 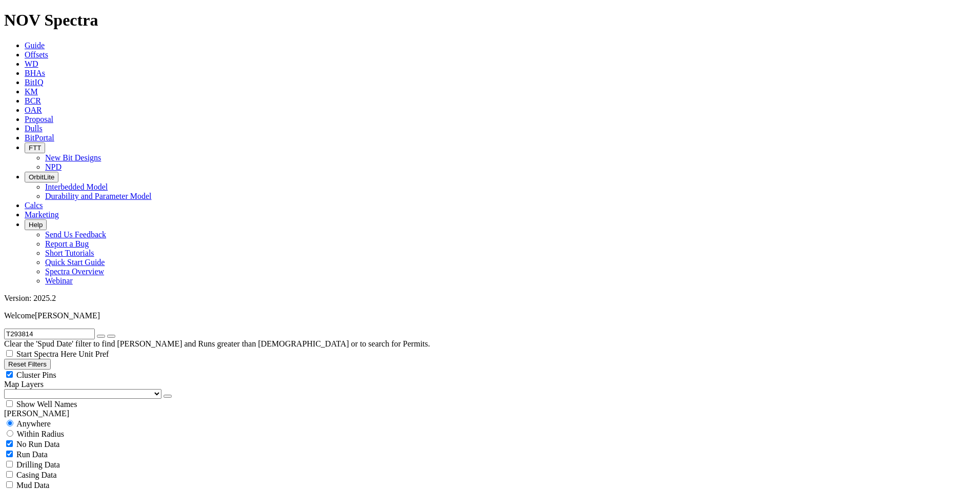 What do you see at coordinates (37, 374) in the screenshot?
I see `span: Cluster Pins` at bounding box center [37, 374].